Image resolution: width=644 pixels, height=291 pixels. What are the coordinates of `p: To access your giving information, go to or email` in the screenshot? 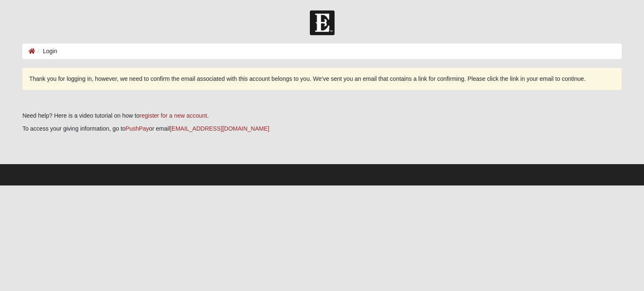 It's located at (322, 128).